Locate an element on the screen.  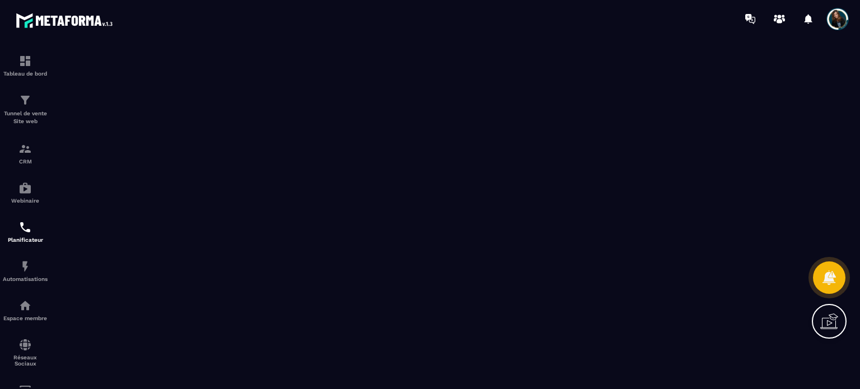
p: CRM is located at coordinates (25, 161).